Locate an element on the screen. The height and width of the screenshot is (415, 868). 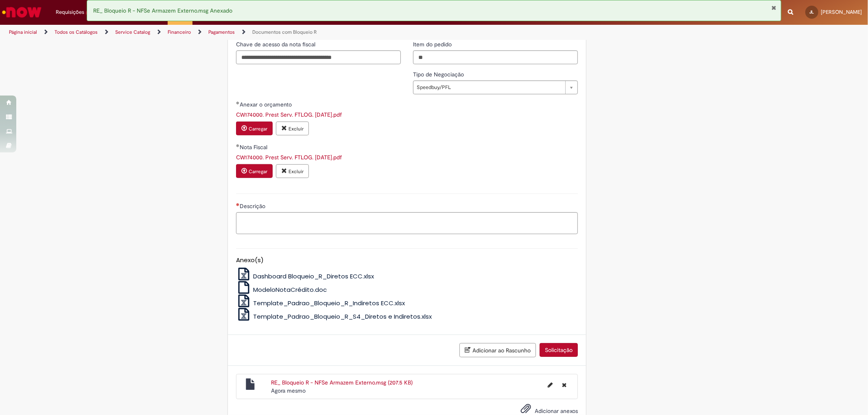
a: Documentos com Bloqueio R is located at coordinates (285, 32).